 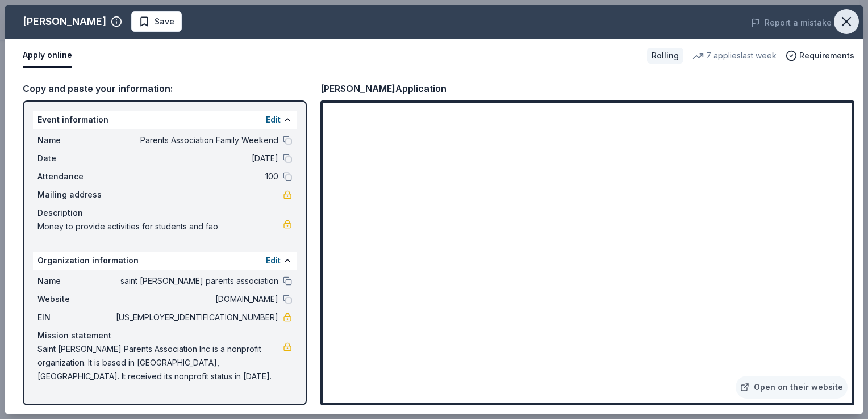 What do you see at coordinates (75, 299) in the screenshot?
I see `span: Website` at bounding box center [75, 299].